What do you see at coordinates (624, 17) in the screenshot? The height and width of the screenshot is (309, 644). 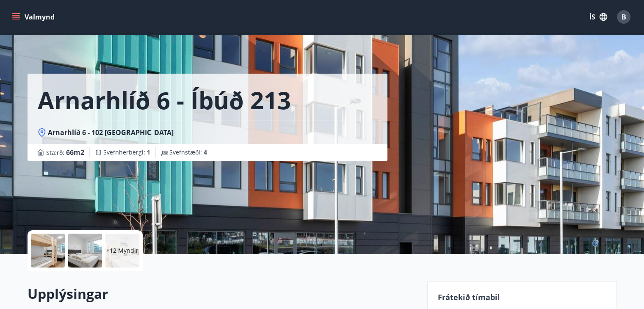 I see `button: B` at bounding box center [624, 17].